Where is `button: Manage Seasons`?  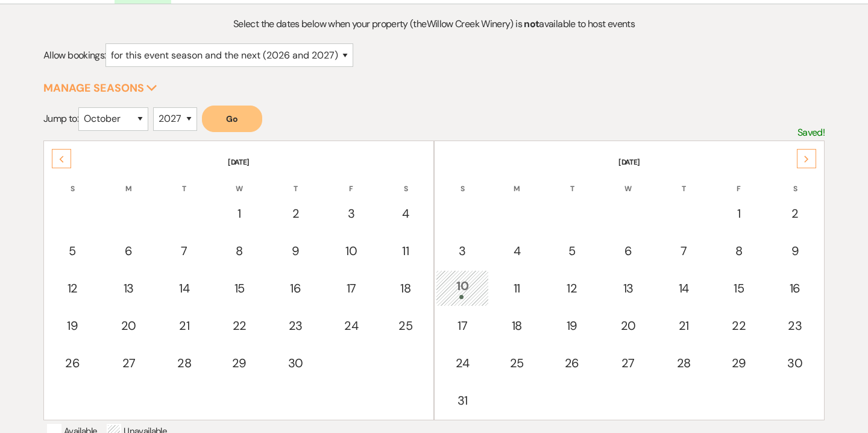
button: Manage Seasons is located at coordinates (100, 88).